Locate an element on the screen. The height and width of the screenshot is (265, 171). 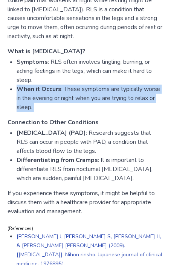
li: : RLS often involves tingling, burning, or aching feelings in the legs, which can make it hard to... is located at coordinates (90, 71).